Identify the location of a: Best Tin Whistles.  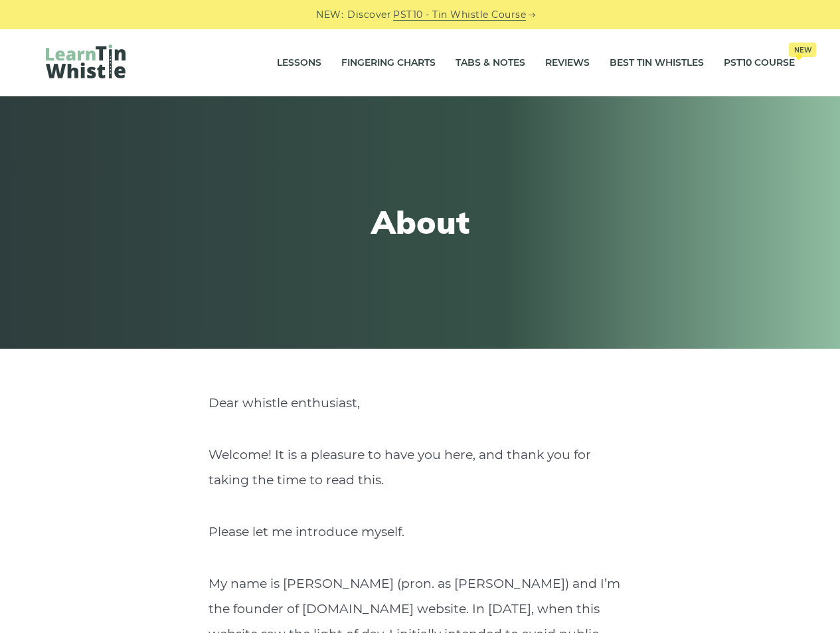
(657, 63).